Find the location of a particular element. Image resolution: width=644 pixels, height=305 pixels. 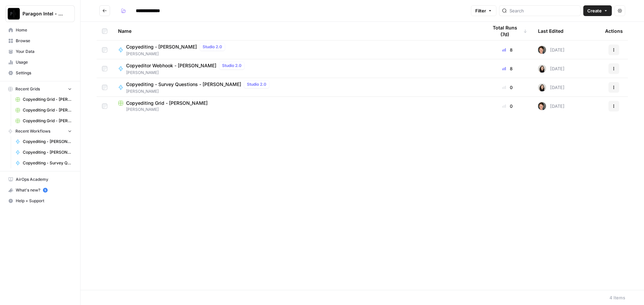

div: Last Edited is located at coordinates (551, 31).